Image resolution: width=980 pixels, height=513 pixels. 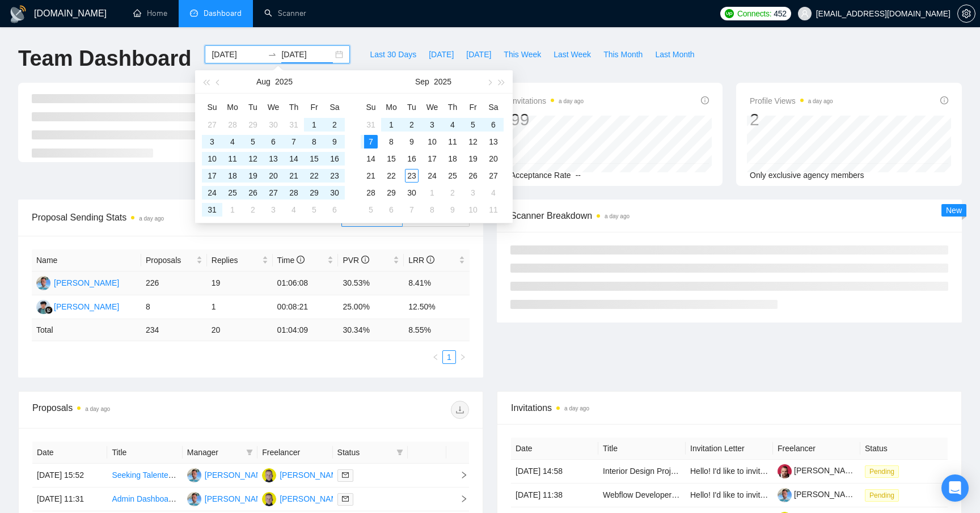 What do you see at coordinates (371, 107) in the screenshot?
I see `th: Su` at bounding box center [371, 107].